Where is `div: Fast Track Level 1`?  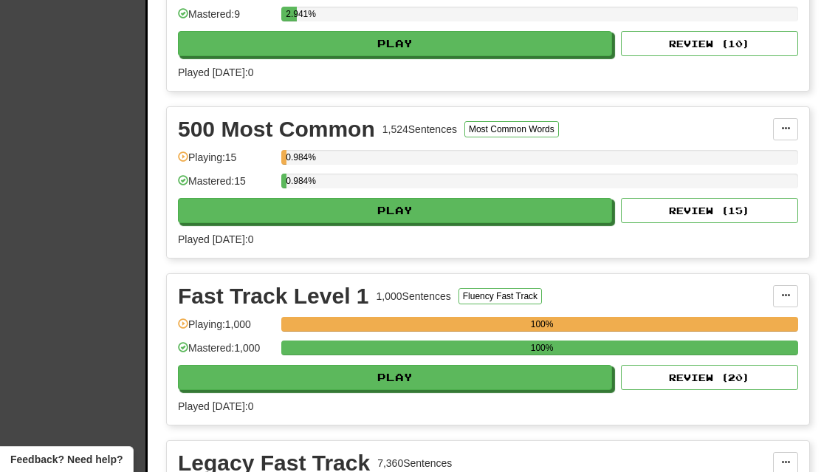
div: Fast Track Level 1 is located at coordinates (273, 296).